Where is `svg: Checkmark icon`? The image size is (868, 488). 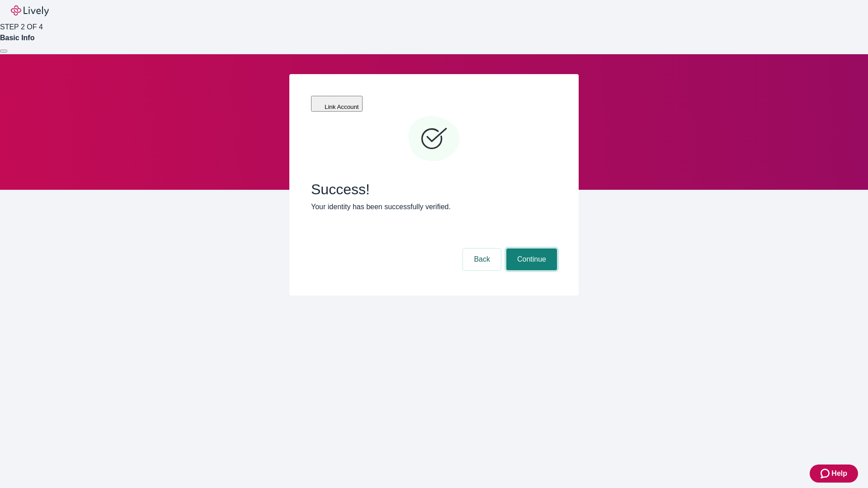
svg: Checkmark icon is located at coordinates (434, 139).